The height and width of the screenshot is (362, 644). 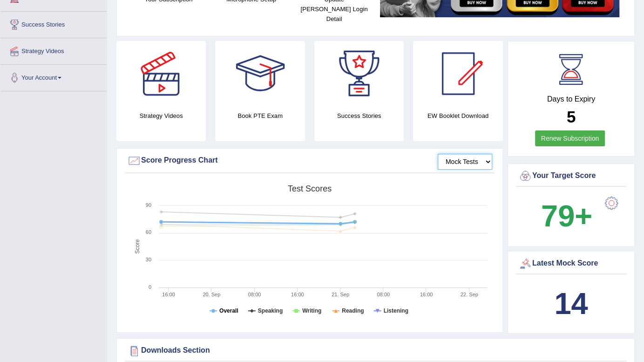 What do you see at coordinates (396, 310) in the screenshot?
I see `tspan: Listening` at bounding box center [396, 310].